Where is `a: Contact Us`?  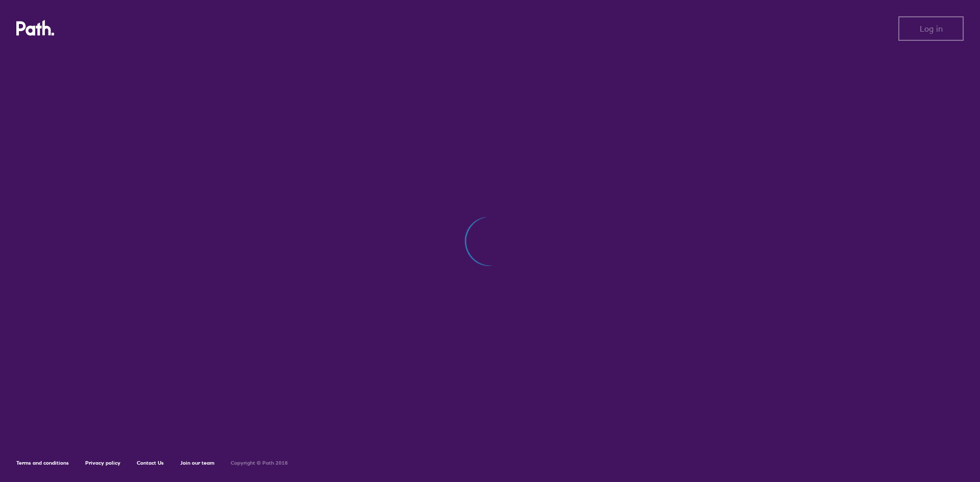 a: Contact Us is located at coordinates (150, 462).